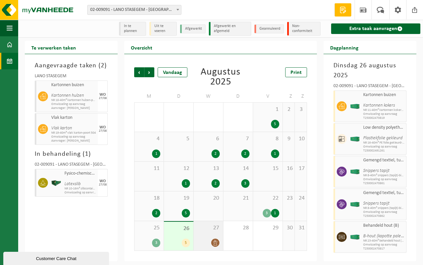 The height and width of the screenshot is (265, 423). Describe the element at coordinates (301, 169) in the screenshot. I see `span: 17` at that location.